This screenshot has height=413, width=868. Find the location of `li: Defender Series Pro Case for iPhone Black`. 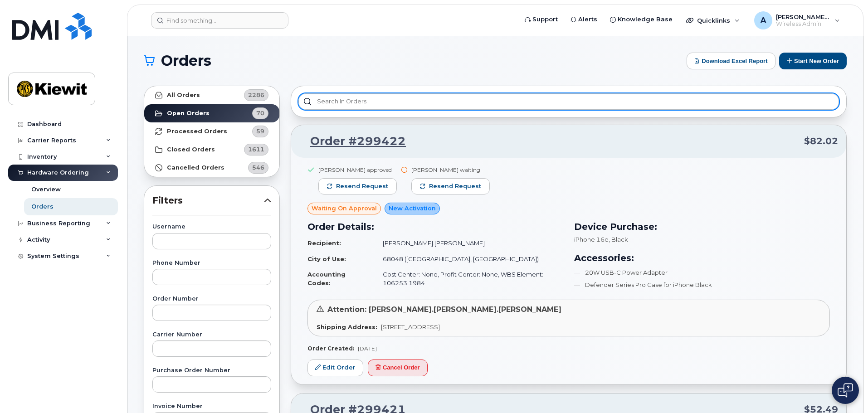

li: Defender Series Pro Case for iPhone Black is located at coordinates (702, 285).